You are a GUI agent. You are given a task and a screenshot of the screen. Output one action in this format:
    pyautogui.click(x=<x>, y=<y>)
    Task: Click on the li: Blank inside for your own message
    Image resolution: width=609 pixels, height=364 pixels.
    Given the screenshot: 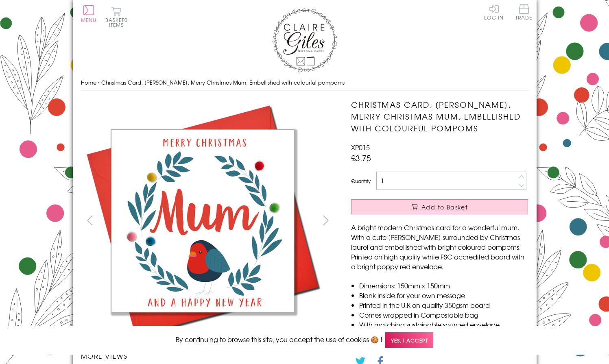 What is the action you would take?
    pyautogui.click(x=444, y=295)
    